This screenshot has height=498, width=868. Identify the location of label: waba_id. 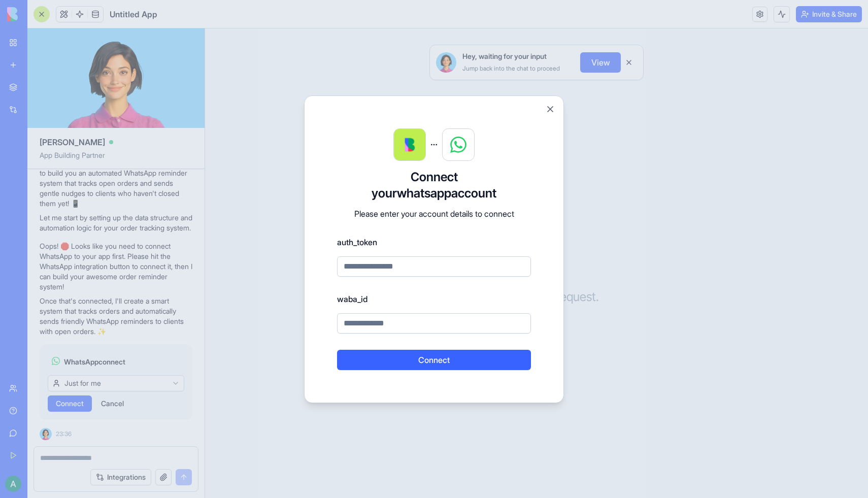
(434, 299).